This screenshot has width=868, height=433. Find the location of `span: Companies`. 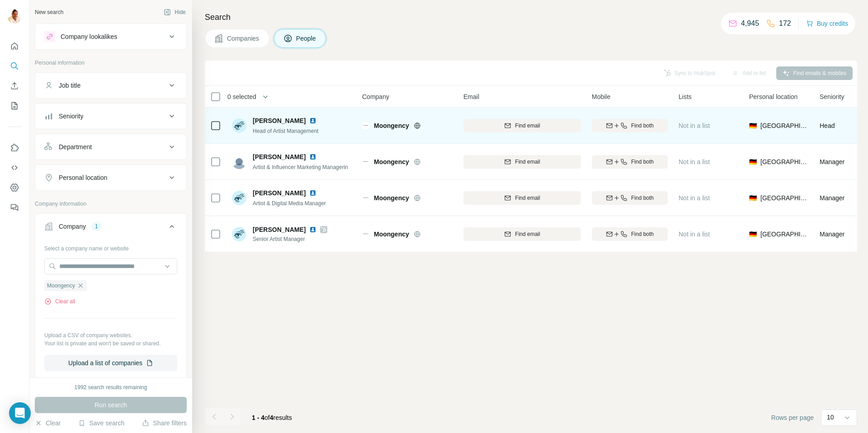

span: Companies is located at coordinates (243, 38).